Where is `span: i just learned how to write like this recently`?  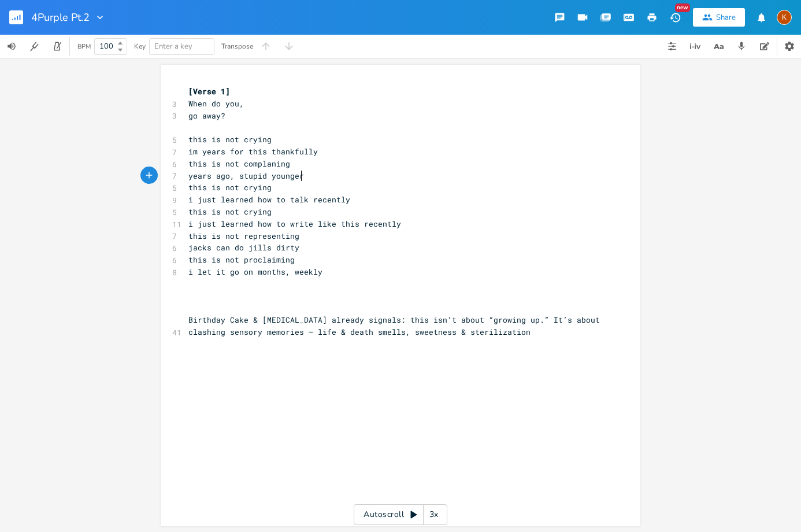 span: i just learned how to write like this recently is located at coordinates (295, 224).